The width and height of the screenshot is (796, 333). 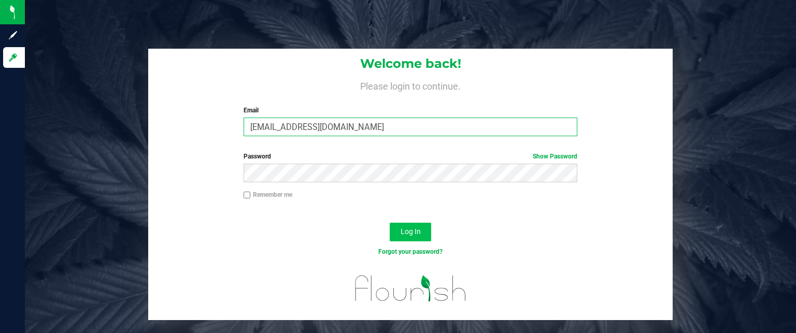 I want to click on button: Log In, so click(x=411, y=232).